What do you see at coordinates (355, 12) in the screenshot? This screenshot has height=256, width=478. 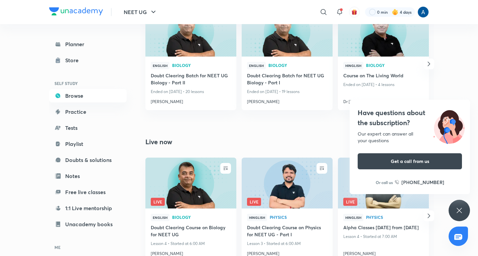 I see `button: avatar` at bounding box center [355, 12].